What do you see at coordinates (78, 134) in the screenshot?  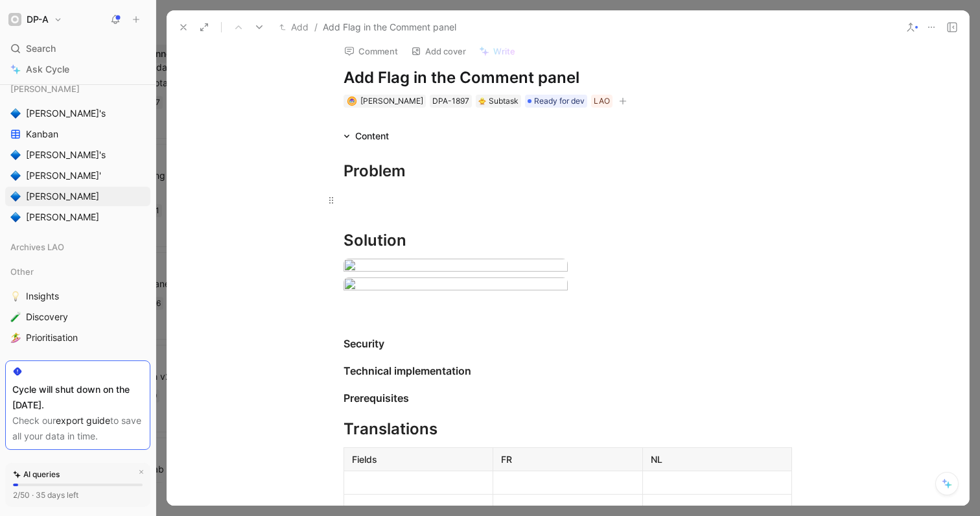 I see `a: Kanban` at bounding box center [78, 134].